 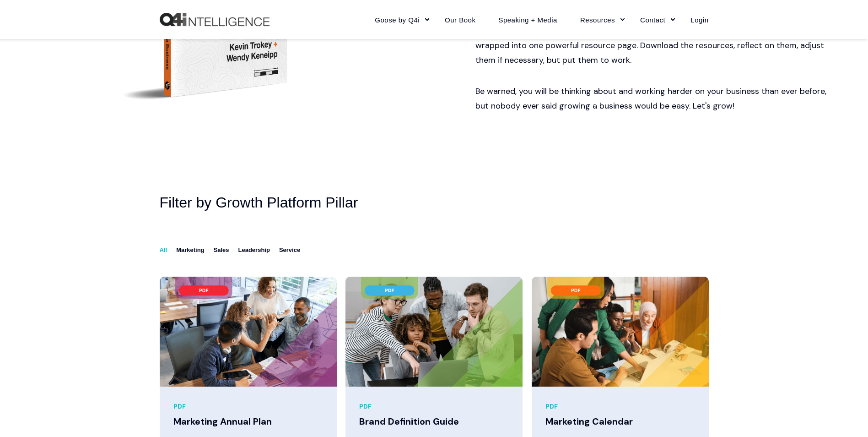 I want to click on div: Sales, so click(x=222, y=250).